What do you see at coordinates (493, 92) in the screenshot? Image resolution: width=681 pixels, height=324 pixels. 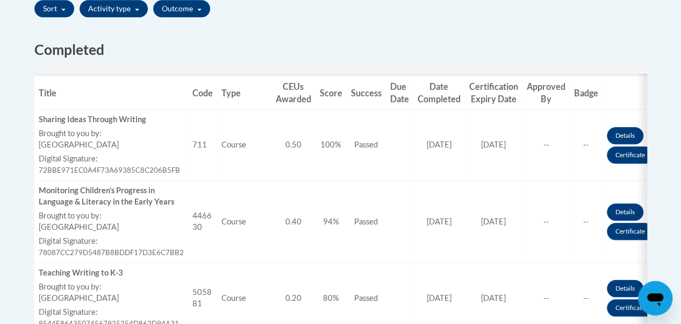 I see `th: Certification Expiry Date` at bounding box center [493, 92].